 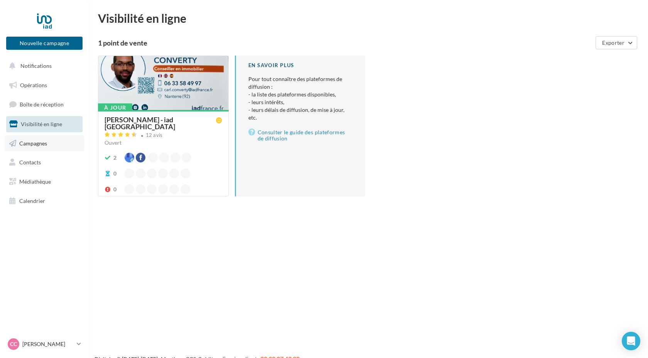 I want to click on button: Notifications, so click(x=43, y=66).